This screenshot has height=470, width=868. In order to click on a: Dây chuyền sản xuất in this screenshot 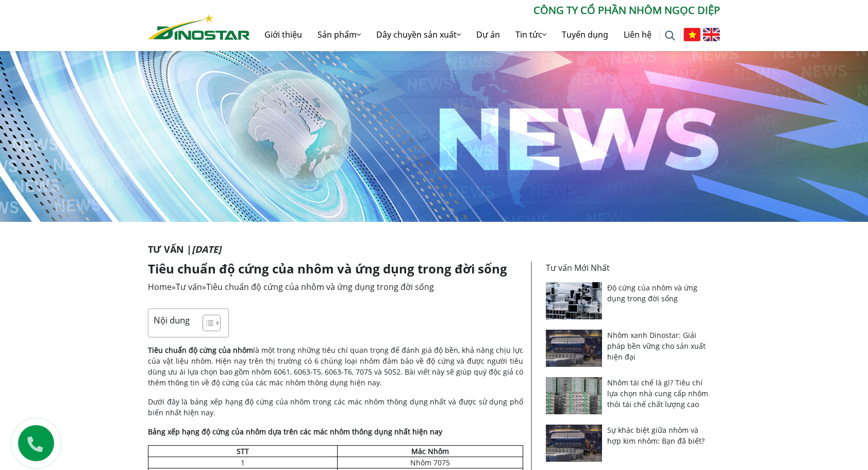, I will do `click(419, 35)`.